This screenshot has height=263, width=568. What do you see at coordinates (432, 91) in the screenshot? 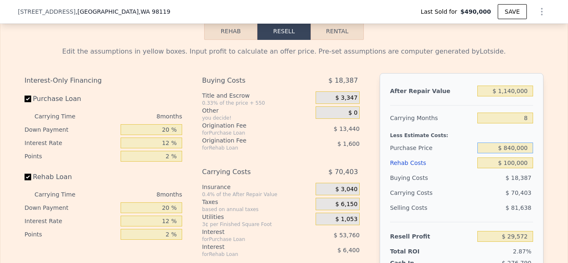
I see `div: After Repair Value` at bounding box center [432, 91].